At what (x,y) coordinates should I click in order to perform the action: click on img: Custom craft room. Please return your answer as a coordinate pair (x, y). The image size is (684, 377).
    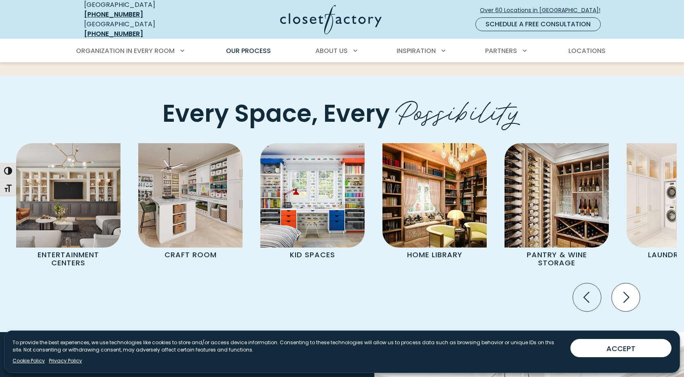
    Looking at the image, I should click on (191, 195).